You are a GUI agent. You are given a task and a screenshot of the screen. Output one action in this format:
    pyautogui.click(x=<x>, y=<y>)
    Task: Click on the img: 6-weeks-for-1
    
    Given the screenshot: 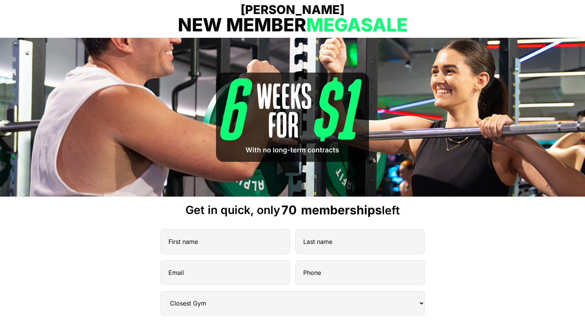 What is the action you would take?
    pyautogui.click(x=293, y=117)
    